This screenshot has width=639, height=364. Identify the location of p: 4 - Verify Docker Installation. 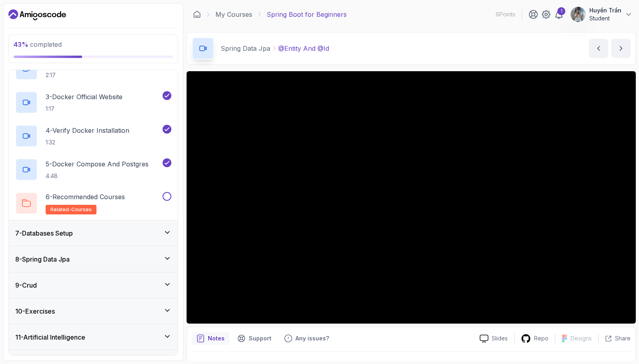
(87, 131).